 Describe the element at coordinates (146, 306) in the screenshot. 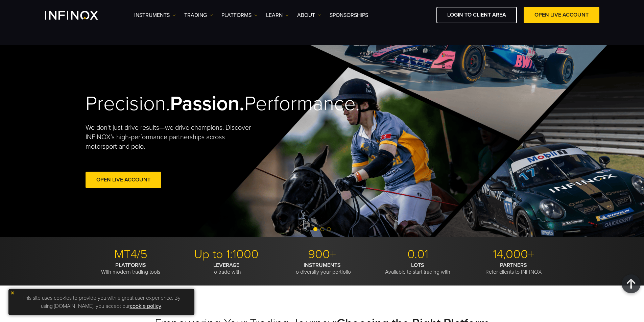

I see `a: cookie policy` at that location.